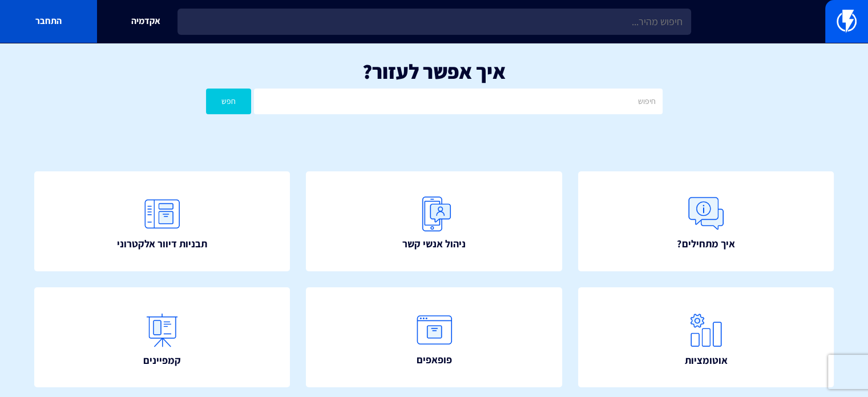 The height and width of the screenshot is (397, 868). I want to click on a: תבניות דיוור אלקטרוני, so click(162, 221).